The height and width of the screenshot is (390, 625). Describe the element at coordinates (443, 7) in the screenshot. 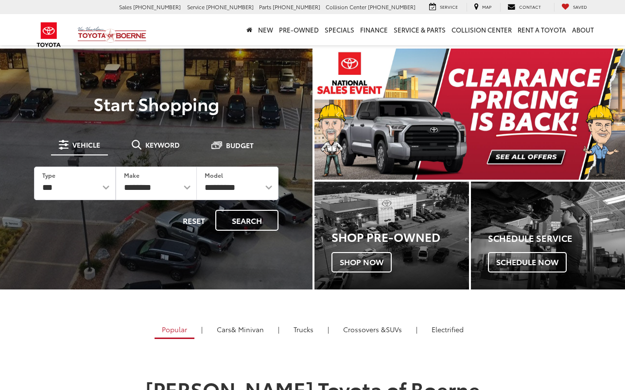

I see `a: Service` at that location.